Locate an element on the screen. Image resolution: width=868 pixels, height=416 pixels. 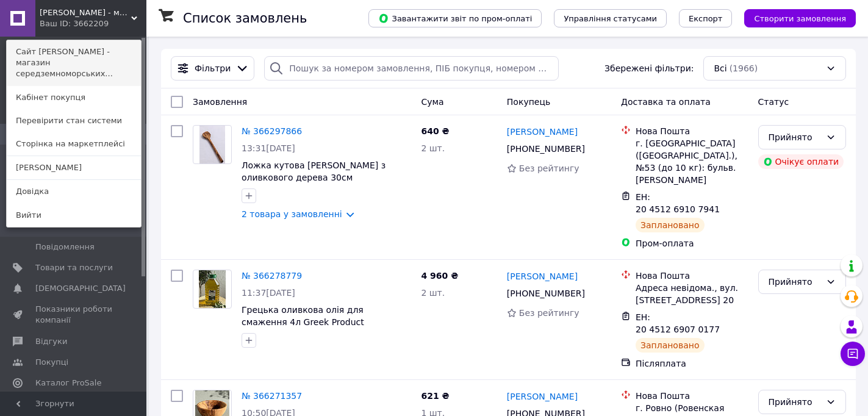
a: № 366278779 is located at coordinates (272, 276).